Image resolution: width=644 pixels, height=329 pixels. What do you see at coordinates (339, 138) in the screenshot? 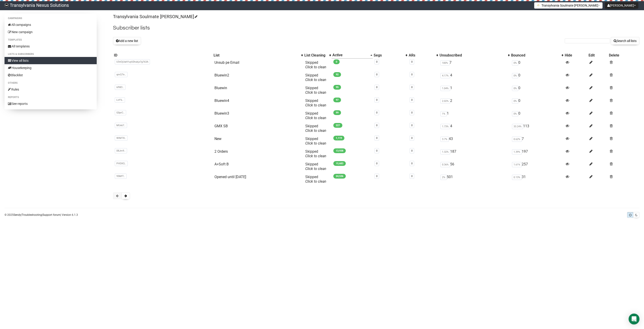
I see `span: 1,119` at bounding box center [339, 138].